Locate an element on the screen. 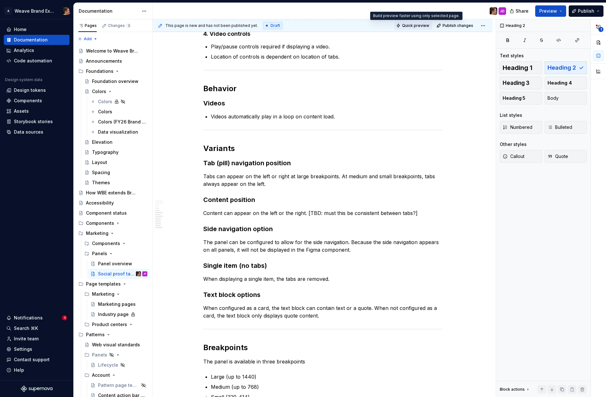  a: Components is located at coordinates (37, 101).